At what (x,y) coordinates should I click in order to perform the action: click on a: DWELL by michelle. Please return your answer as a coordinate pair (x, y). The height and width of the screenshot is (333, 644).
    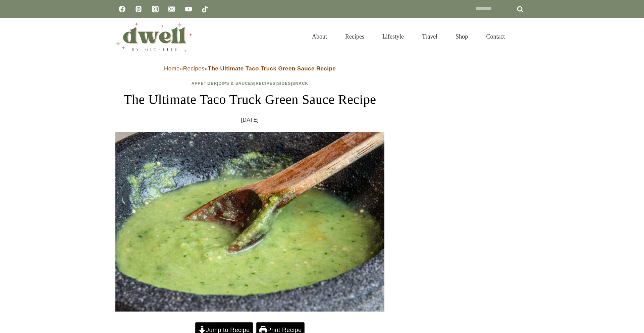
    Looking at the image, I should click on (154, 37).